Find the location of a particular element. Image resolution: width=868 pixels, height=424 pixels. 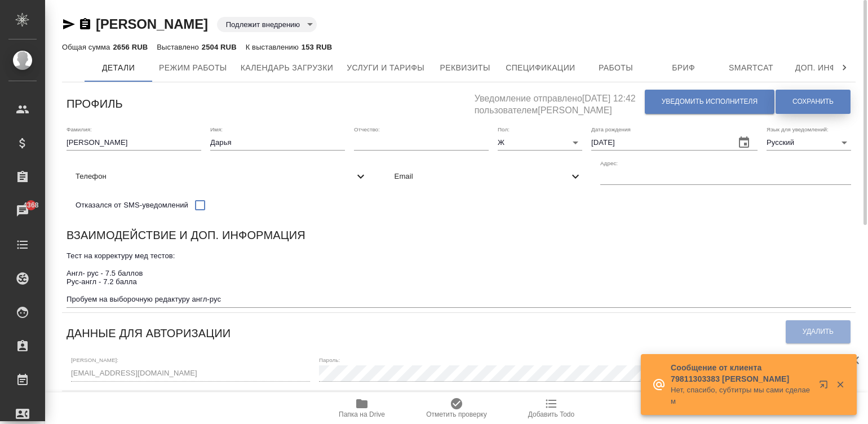

div: Email is located at coordinates (488, 177).